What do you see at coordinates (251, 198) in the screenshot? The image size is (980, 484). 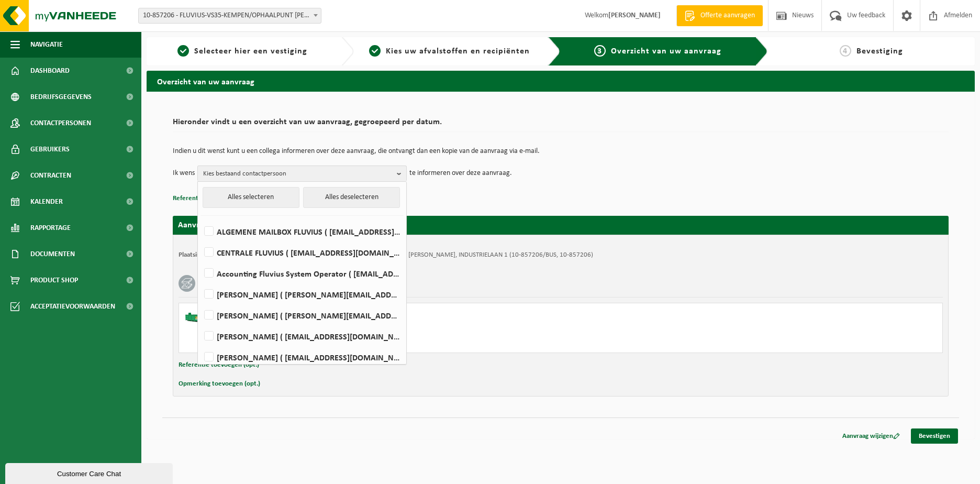 I see `button: Alles selecteren` at bounding box center [251, 198].